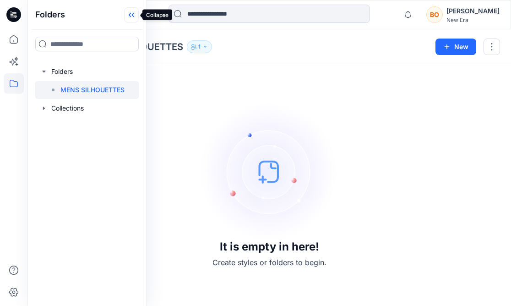 The height and width of the screenshot is (306, 511). Describe the element at coordinates (269, 262) in the screenshot. I see `p: Create styles or folders to begin.` at that location.